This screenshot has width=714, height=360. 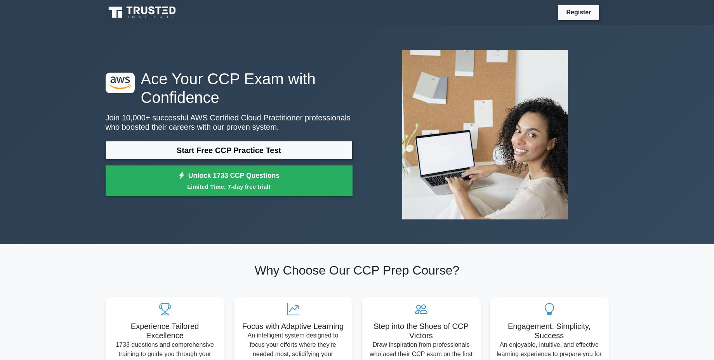 I want to click on a: Register, so click(x=578, y=12).